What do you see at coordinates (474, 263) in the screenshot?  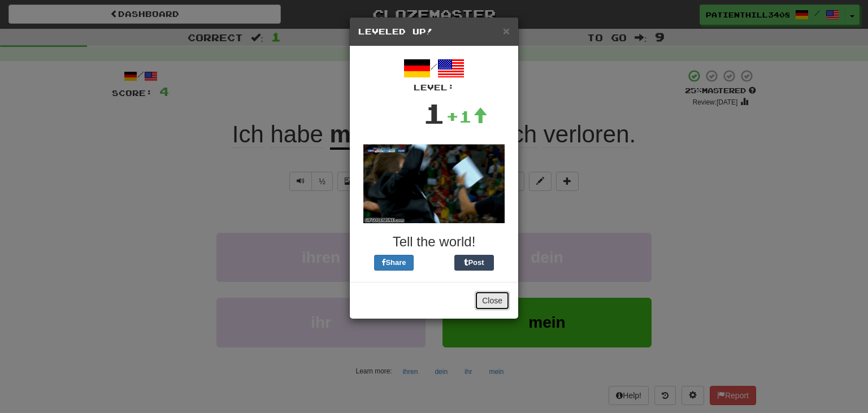 I see `button: Post` at bounding box center [474, 263].